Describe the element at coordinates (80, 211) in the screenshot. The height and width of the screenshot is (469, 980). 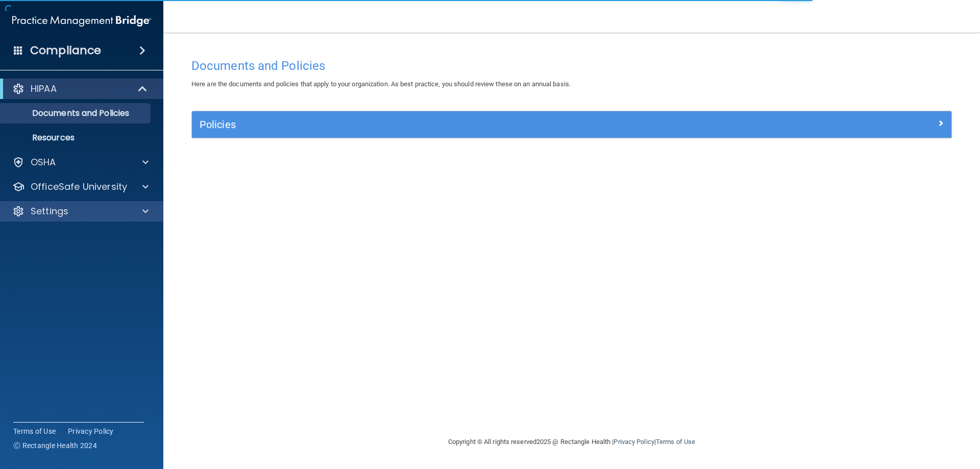
I see `a: Settings` at that location.